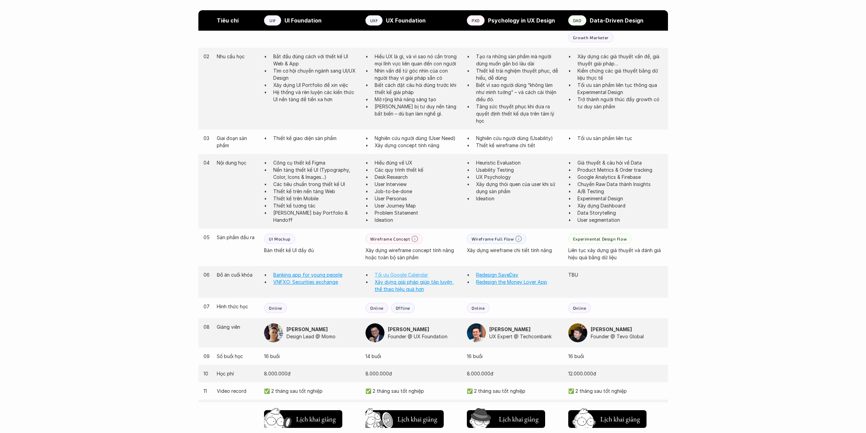 The image size is (866, 433). Describe the element at coordinates (417, 99) in the screenshot. I see `p: Mở rộng khả năng sáng tạo` at that location.